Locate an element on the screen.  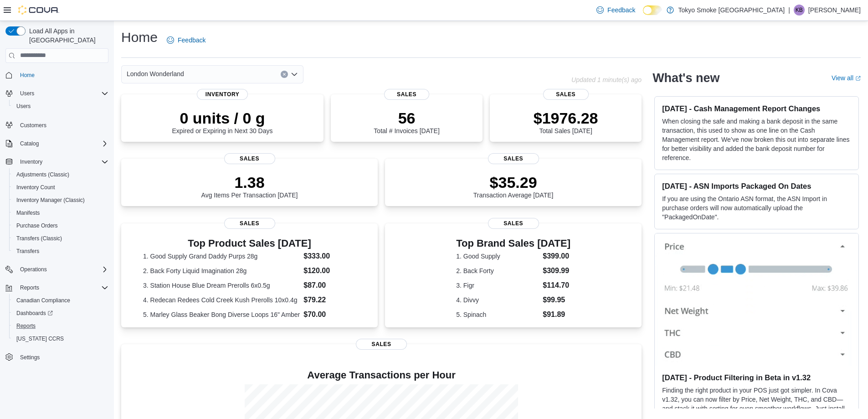
button: Customers is located at coordinates (57, 124).